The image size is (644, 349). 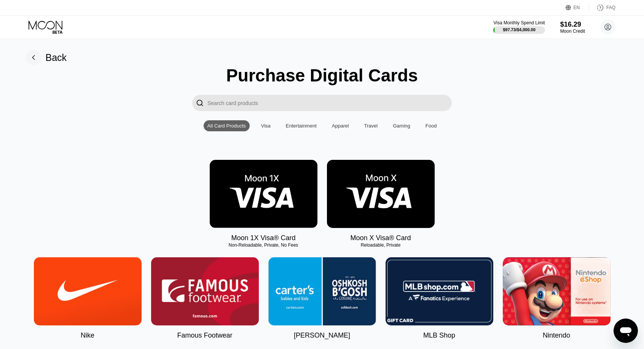 What do you see at coordinates (330, 103) in the screenshot?
I see `input: Search card products` at bounding box center [330, 103].